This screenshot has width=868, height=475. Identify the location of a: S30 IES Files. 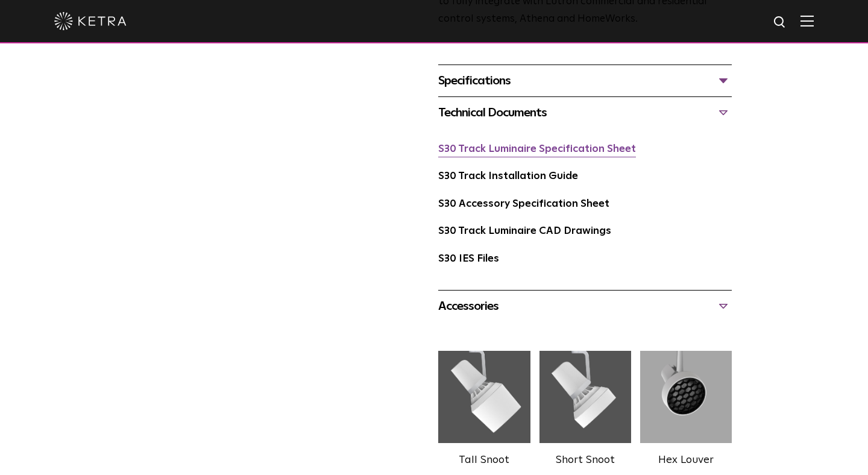
(468, 259).